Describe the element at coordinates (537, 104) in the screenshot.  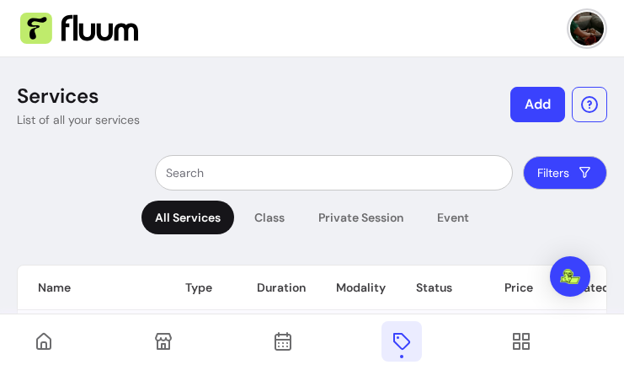
I see `button: Add` at that location.